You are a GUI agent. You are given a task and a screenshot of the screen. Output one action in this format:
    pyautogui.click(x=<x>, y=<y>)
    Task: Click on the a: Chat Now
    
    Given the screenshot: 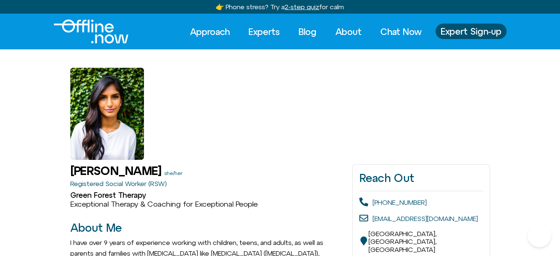 What is the action you would take?
    pyautogui.click(x=401, y=32)
    